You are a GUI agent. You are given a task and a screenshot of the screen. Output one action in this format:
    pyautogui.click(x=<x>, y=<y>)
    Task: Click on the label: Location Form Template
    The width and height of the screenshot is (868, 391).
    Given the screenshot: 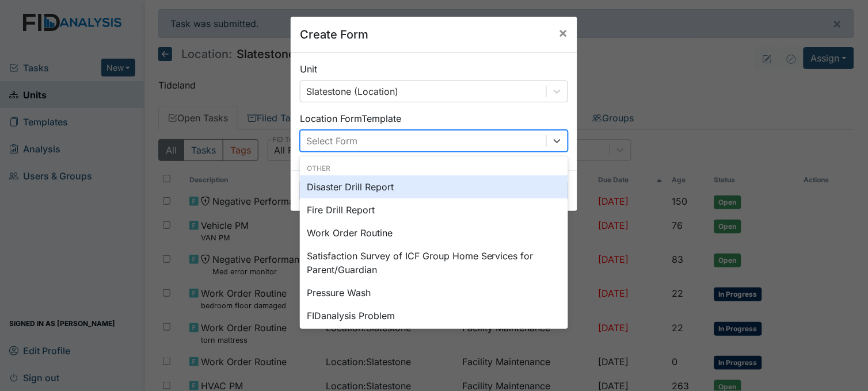 What is the action you would take?
    pyautogui.click(x=351, y=118)
    